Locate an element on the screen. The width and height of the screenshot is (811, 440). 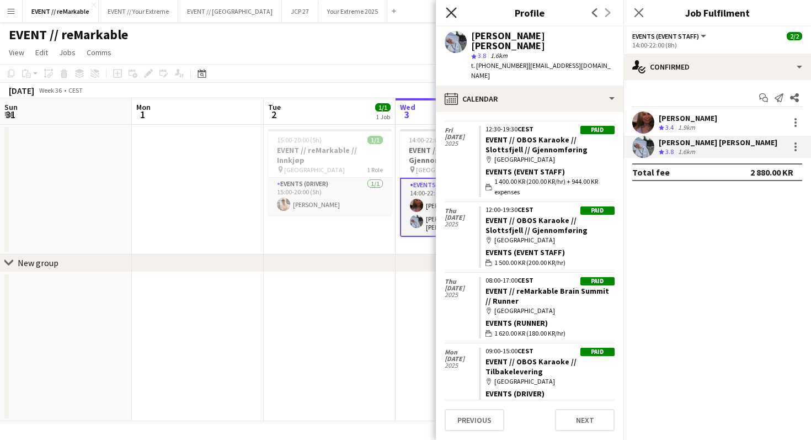
div: 08:00-17:00 is located at coordinates (550, 280).